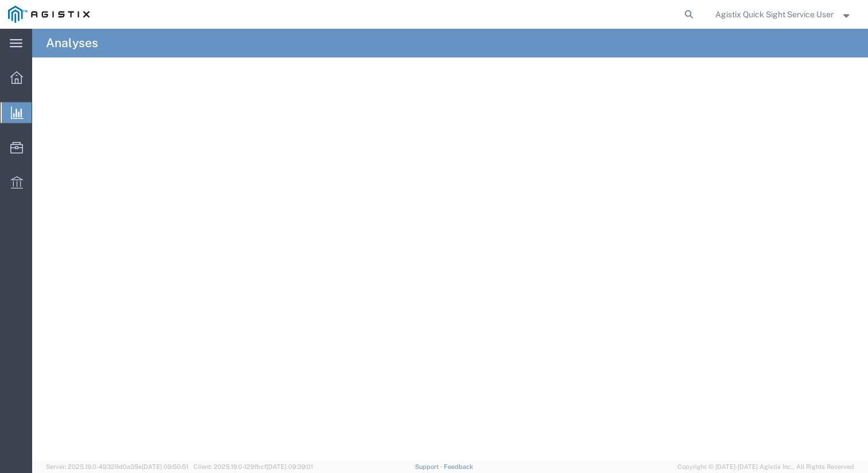 The height and width of the screenshot is (473, 868). What do you see at coordinates (429, 467) in the screenshot?
I see `a: Support` at bounding box center [429, 467].